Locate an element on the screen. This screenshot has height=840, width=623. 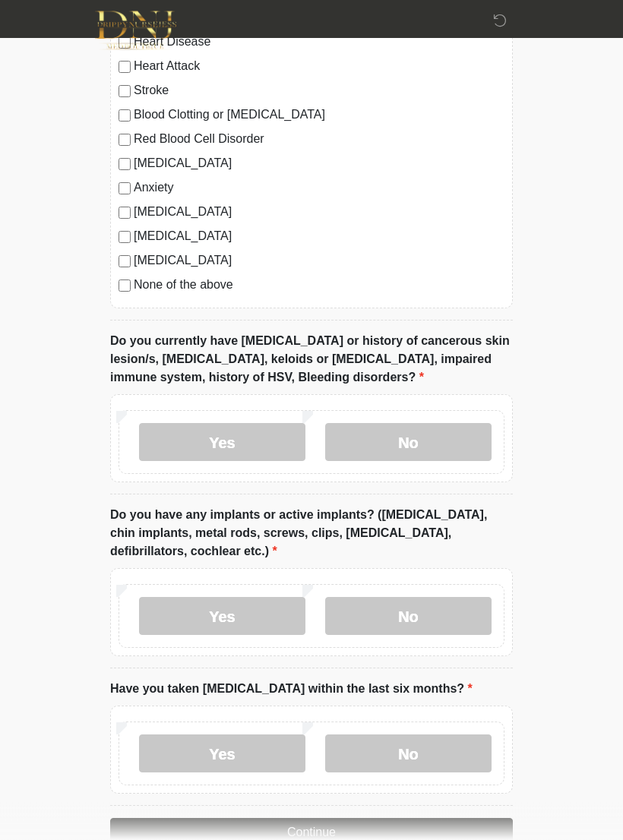
label: Stroke is located at coordinates (319, 91).